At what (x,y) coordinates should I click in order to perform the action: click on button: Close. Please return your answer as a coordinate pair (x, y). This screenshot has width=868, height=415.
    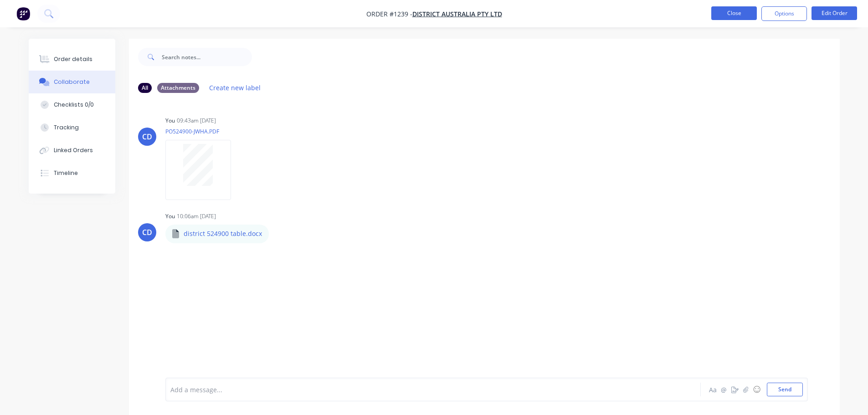
    Looking at the image, I should click on (734, 13).